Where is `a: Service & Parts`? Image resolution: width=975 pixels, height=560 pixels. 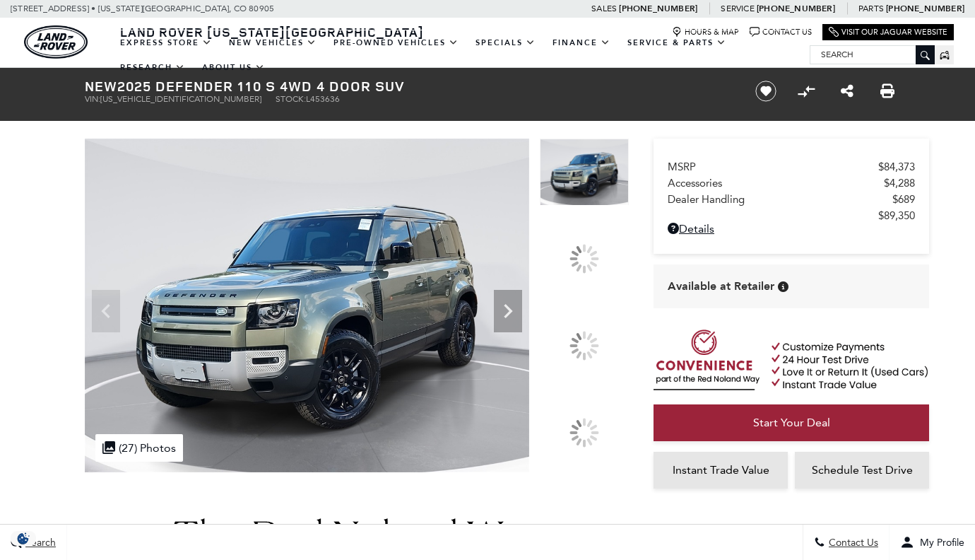 a: Service & Parts is located at coordinates (677, 42).